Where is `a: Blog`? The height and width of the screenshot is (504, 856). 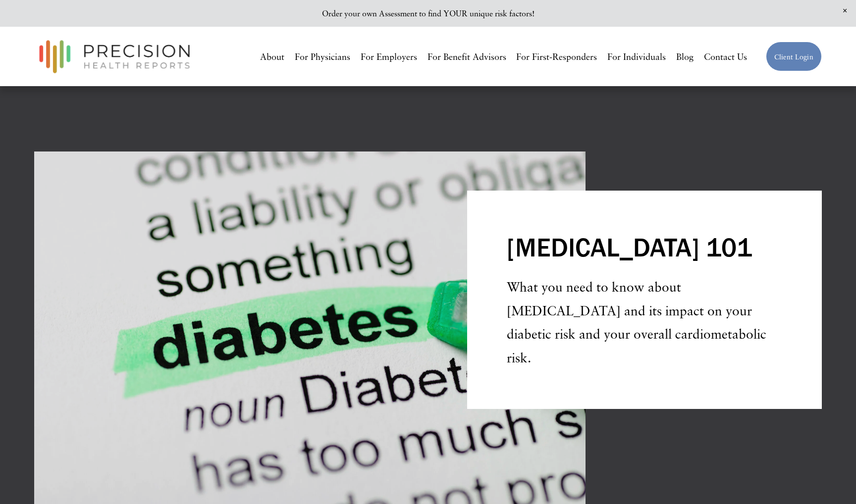 a: Blog is located at coordinates (684, 56).